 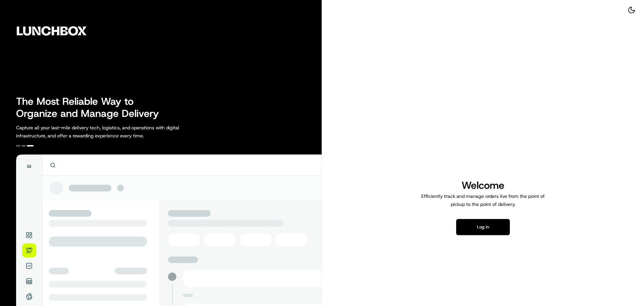 What do you see at coordinates (113, 131) in the screenshot?
I see `p: Capture all your last-mile delivery tech, logistics, and operations with digital infrastructure, ...` at bounding box center [113, 131].